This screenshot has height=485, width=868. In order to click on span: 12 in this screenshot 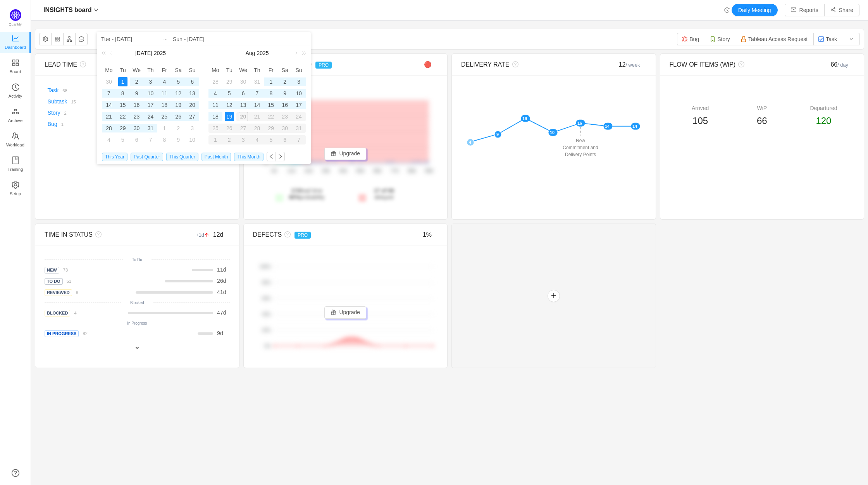, I will do `click(629, 64)`.